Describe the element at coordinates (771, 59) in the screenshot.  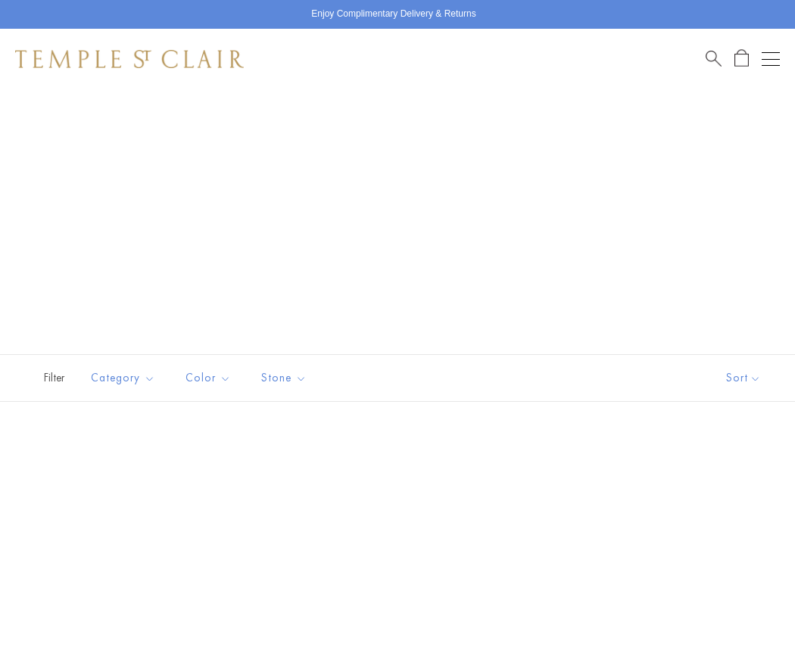
I see `button: Open navigation` at that location.